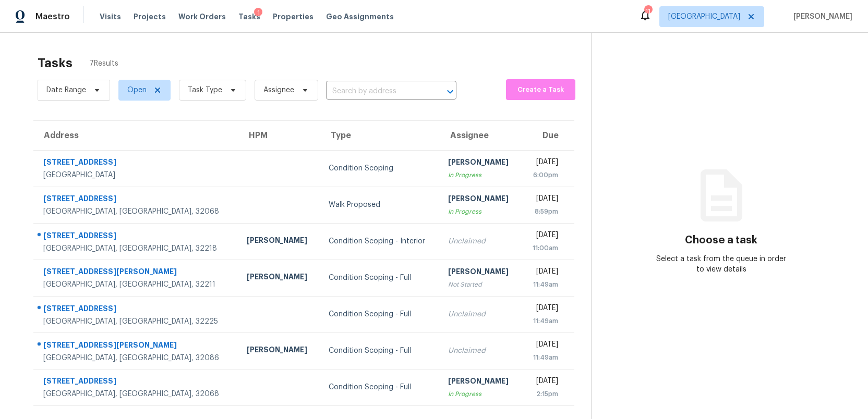 This screenshot has width=868, height=419. I want to click on span: Date Range, so click(66, 90).